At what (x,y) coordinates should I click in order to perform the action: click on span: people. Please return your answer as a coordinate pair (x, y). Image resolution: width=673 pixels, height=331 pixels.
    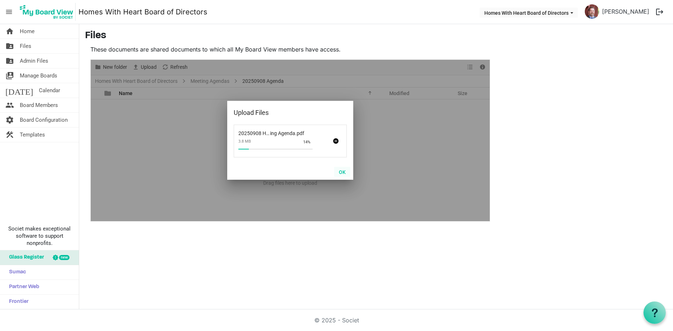
    Looking at the image, I should click on (10, 105).